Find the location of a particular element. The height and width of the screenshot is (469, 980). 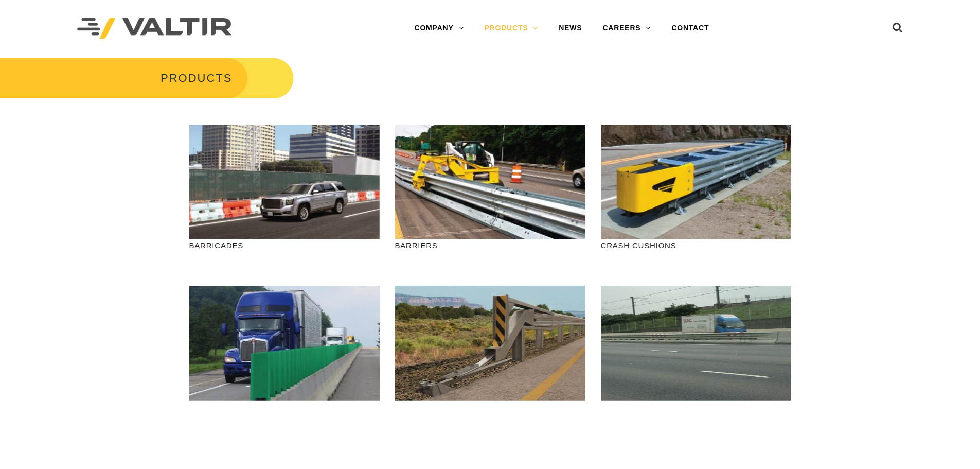

a: NEWS is located at coordinates (570, 28).